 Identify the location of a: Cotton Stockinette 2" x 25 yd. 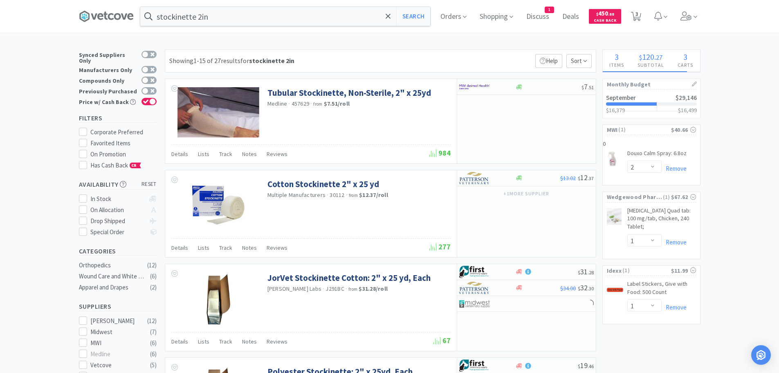
(323, 184).